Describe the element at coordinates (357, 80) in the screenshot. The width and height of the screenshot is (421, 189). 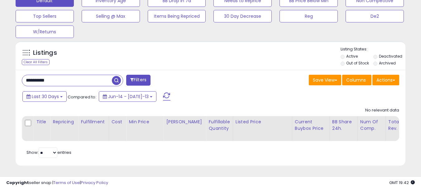
I see `button: Columns` at that location.